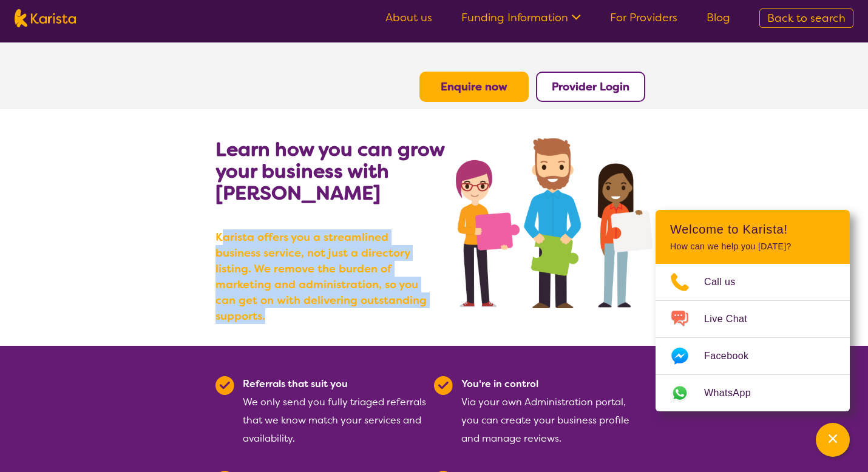  Describe the element at coordinates (718, 18) in the screenshot. I see `a: Blog` at that location.